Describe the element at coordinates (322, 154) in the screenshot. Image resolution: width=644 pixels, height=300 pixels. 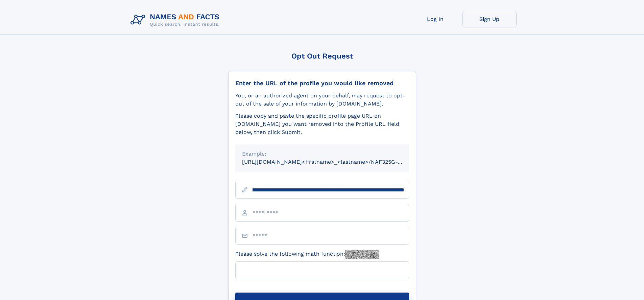
I see `div: Example:` at that location.